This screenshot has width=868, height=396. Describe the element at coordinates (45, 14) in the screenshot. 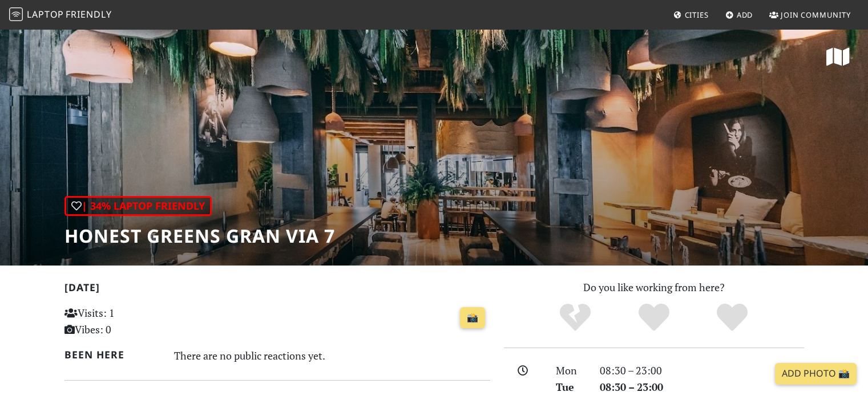

I see `span: Laptop` at that location.